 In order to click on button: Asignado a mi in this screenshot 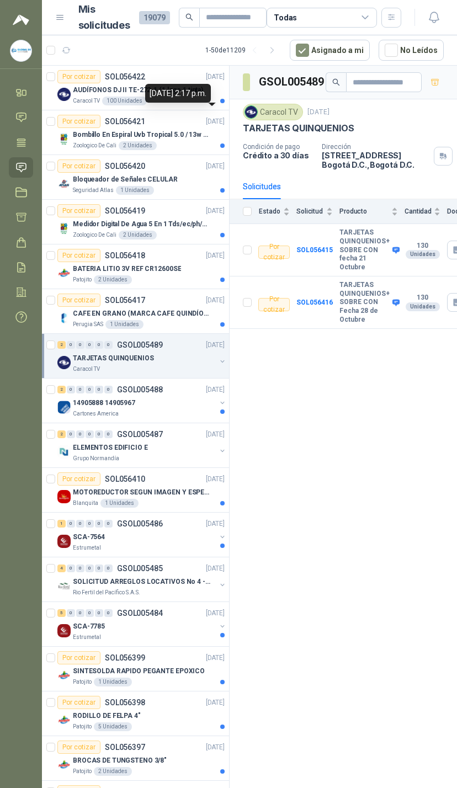, I will do `click(329, 50)`.